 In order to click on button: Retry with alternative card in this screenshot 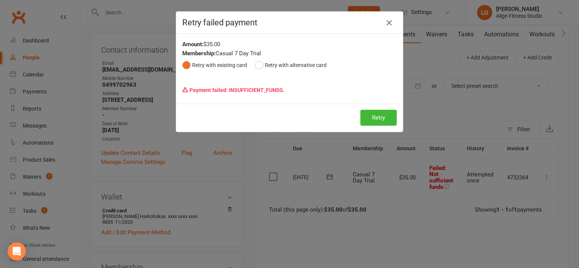, I will do `click(290, 65)`.